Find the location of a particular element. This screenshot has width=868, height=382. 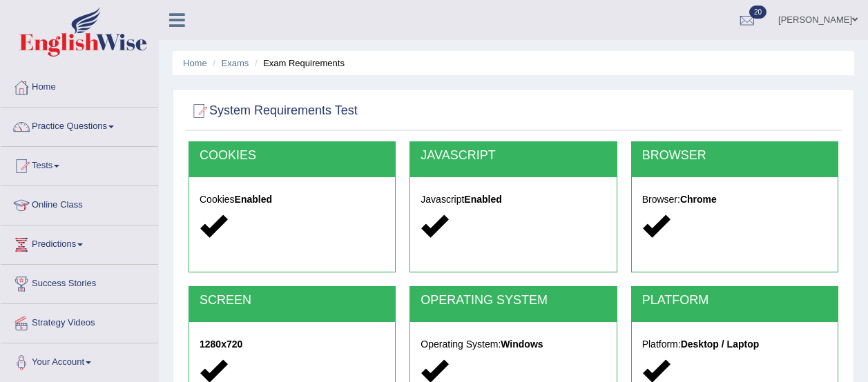

h2: JAVASCRIPT is located at coordinates (513, 156).